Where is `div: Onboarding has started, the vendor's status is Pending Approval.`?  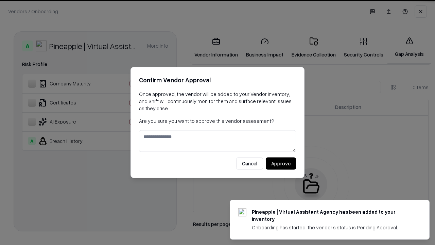 div: Onboarding has started, the vendor's status is Pending Approval. is located at coordinates (332, 227).